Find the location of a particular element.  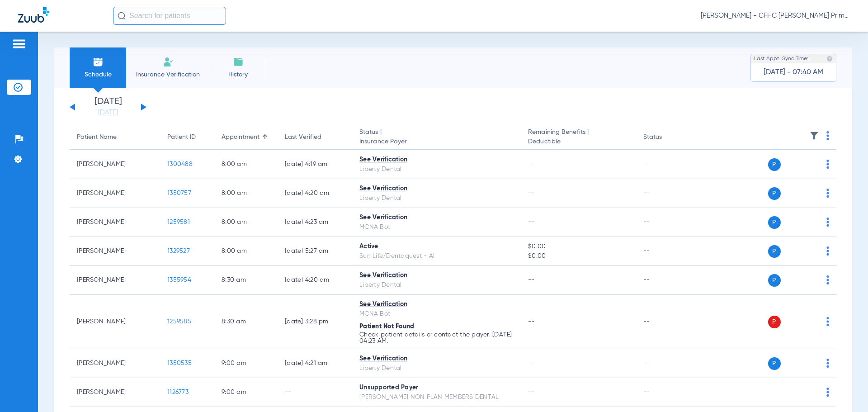

img: hamburger-icon is located at coordinates (19, 44).